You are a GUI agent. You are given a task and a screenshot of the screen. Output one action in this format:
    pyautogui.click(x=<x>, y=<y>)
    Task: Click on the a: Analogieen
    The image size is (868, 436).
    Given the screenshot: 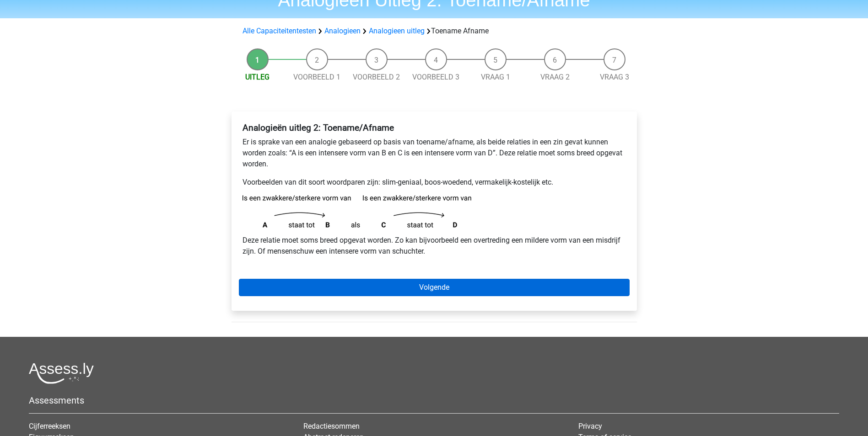 What is the action you would take?
    pyautogui.click(x=343, y=30)
    